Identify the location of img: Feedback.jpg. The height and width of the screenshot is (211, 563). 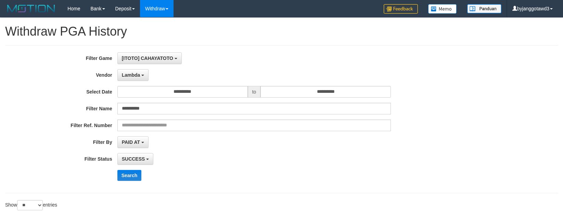
(401, 9).